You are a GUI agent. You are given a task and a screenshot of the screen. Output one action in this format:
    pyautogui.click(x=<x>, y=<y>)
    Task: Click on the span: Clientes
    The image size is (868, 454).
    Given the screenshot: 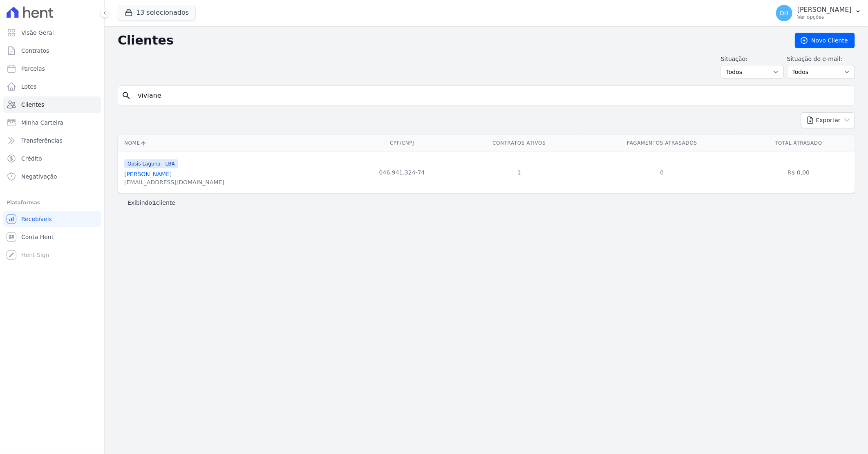 What is the action you would take?
    pyautogui.click(x=33, y=105)
    